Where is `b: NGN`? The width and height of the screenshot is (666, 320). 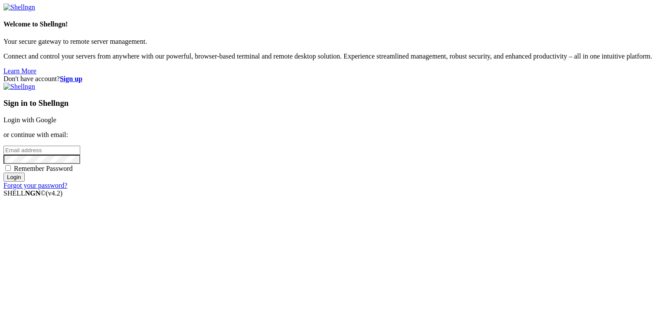
b: NGN is located at coordinates (33, 193).